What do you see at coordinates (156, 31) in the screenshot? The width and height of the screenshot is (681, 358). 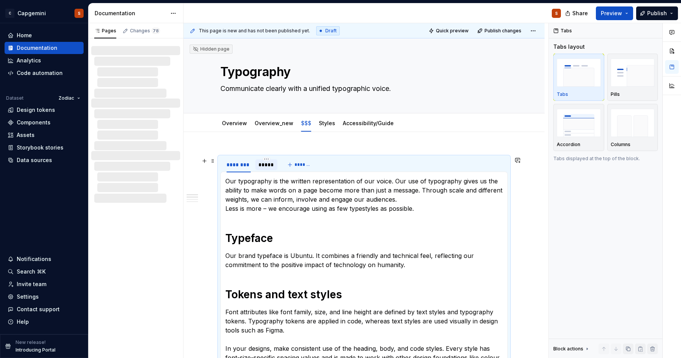 I see `span: 78` at bounding box center [156, 31].